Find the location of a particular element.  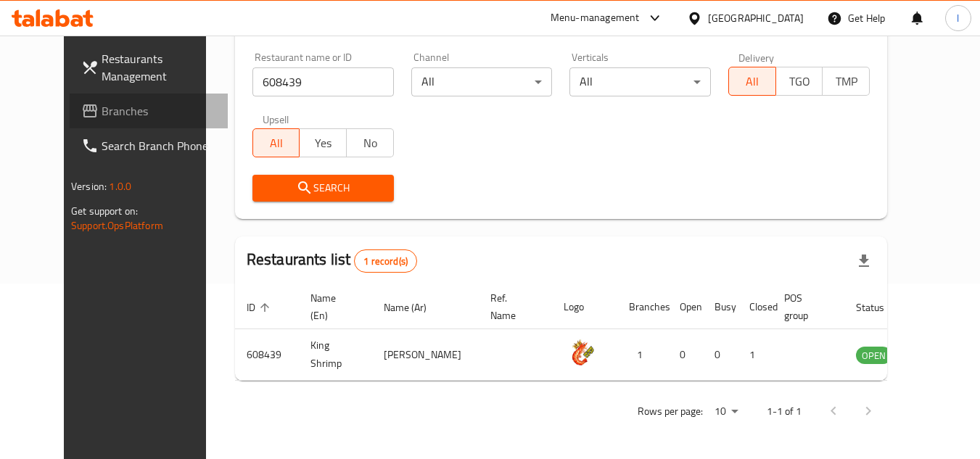

input: Search for restaurant name or ID.. is located at coordinates (323, 82).